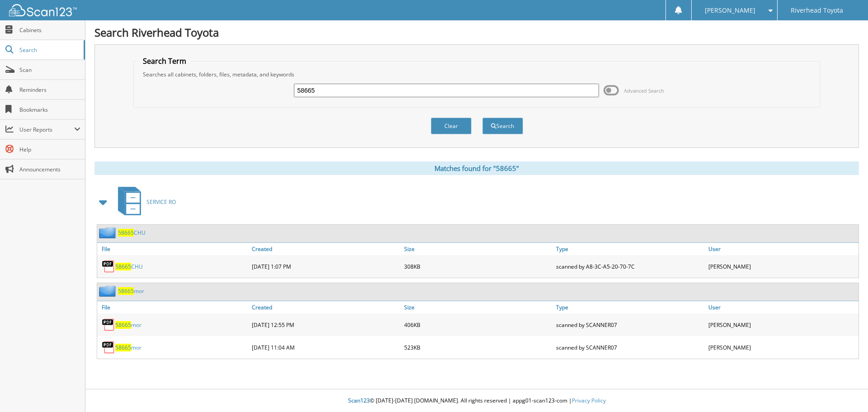 This screenshot has height=412, width=868. What do you see at coordinates (50, 149) in the screenshot?
I see `span: Help` at bounding box center [50, 149].